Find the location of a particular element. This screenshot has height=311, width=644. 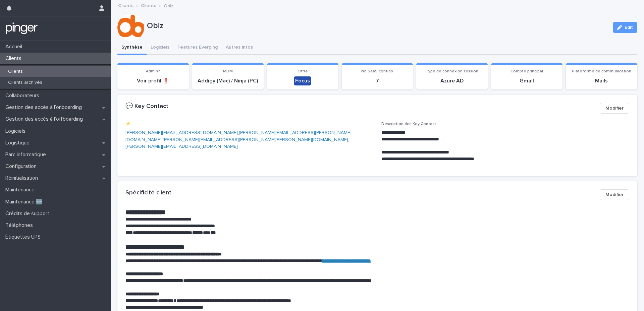

button: Edit is located at coordinates (625, 27).